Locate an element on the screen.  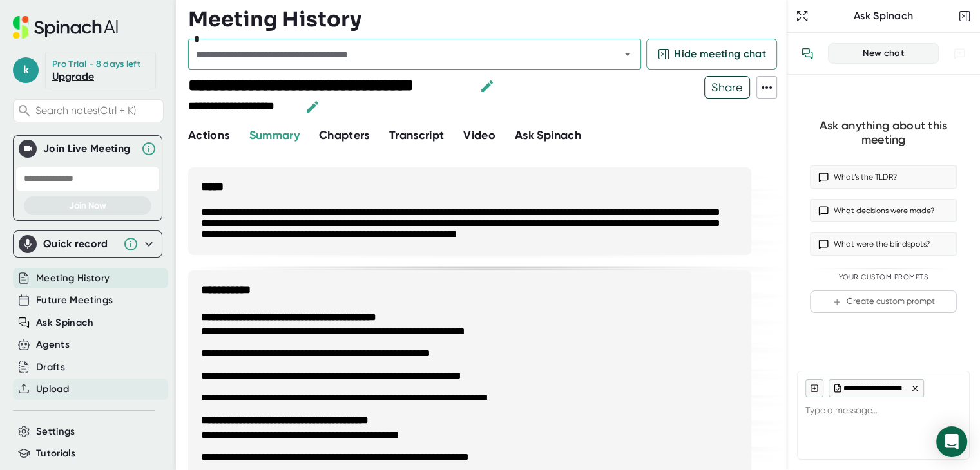
span: Summary is located at coordinates (274, 135).